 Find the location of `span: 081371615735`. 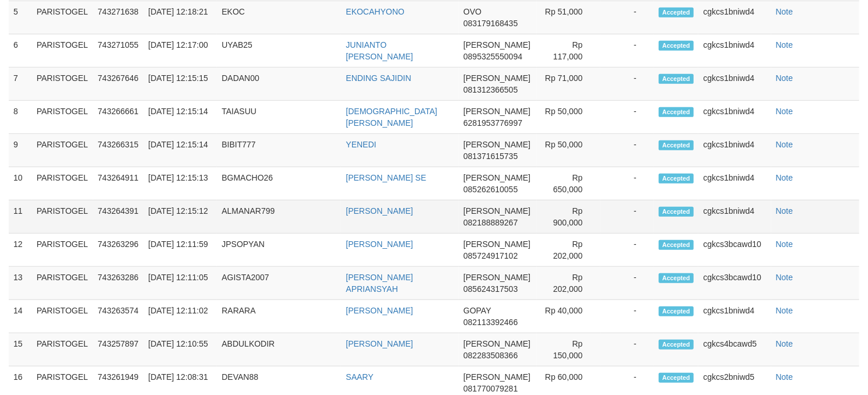

span: 081371615735 is located at coordinates (491, 156).